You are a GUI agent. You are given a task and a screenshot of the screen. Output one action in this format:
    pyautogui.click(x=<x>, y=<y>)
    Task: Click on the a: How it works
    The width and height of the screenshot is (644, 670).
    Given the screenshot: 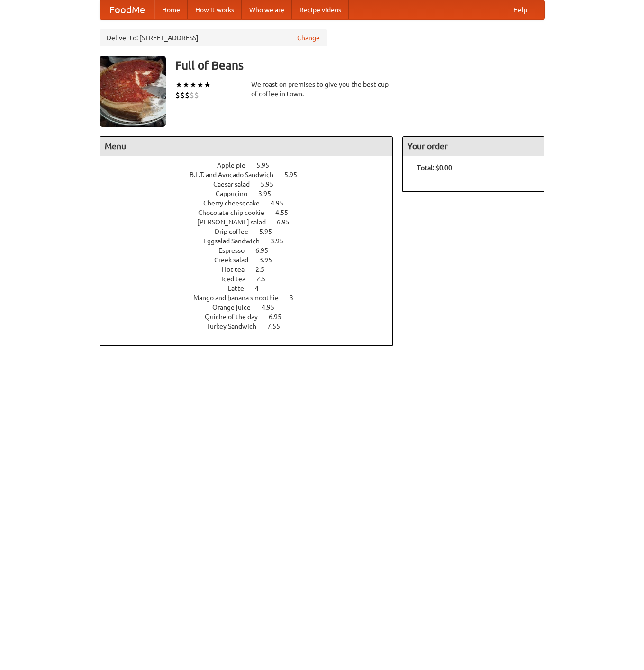 What is the action you would take?
    pyautogui.click(x=214, y=10)
    